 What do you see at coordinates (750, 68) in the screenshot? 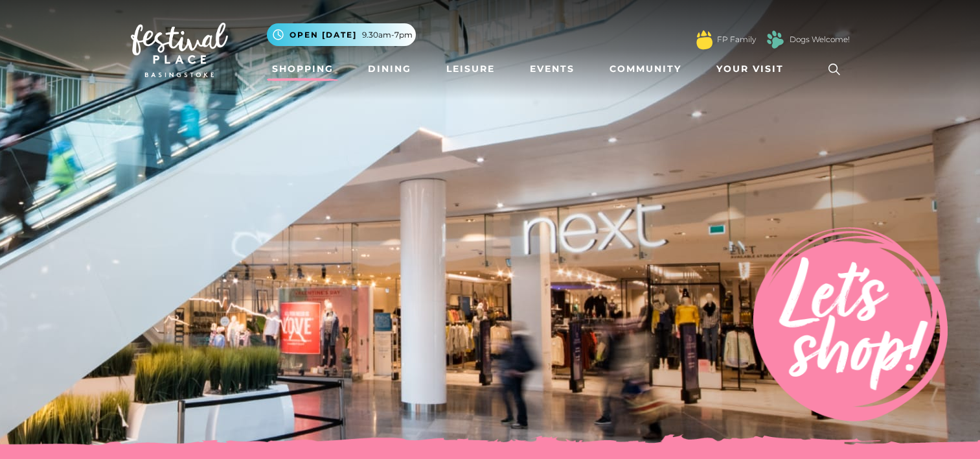
I see `span: Your Visit` at bounding box center [750, 68].